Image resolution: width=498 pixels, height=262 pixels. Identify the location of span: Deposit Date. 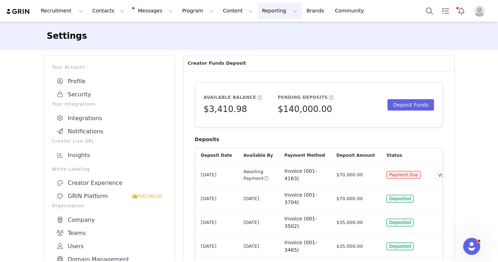
(217, 155).